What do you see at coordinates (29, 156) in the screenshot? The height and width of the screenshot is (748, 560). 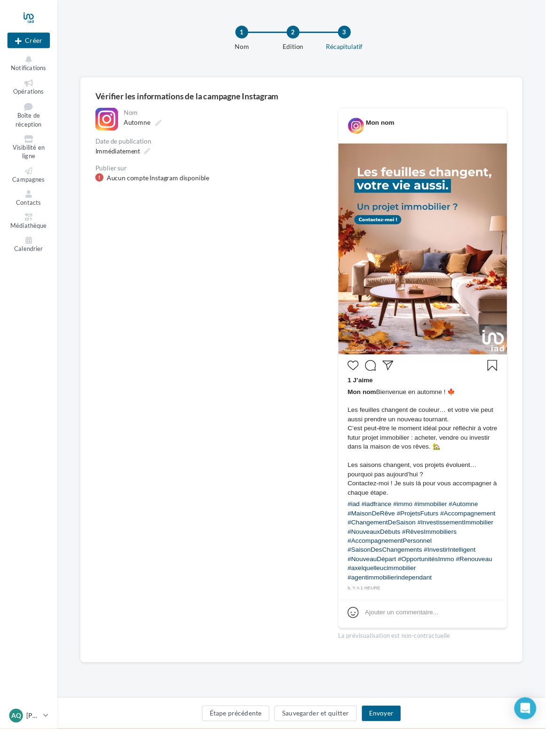 I see `span: Visibilité en ligne` at bounding box center [29, 156].